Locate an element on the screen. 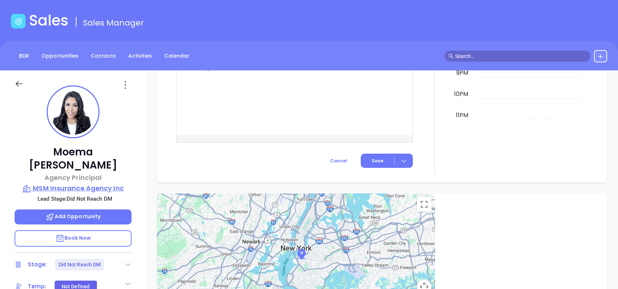  span: Sales Manager is located at coordinates (113, 23).